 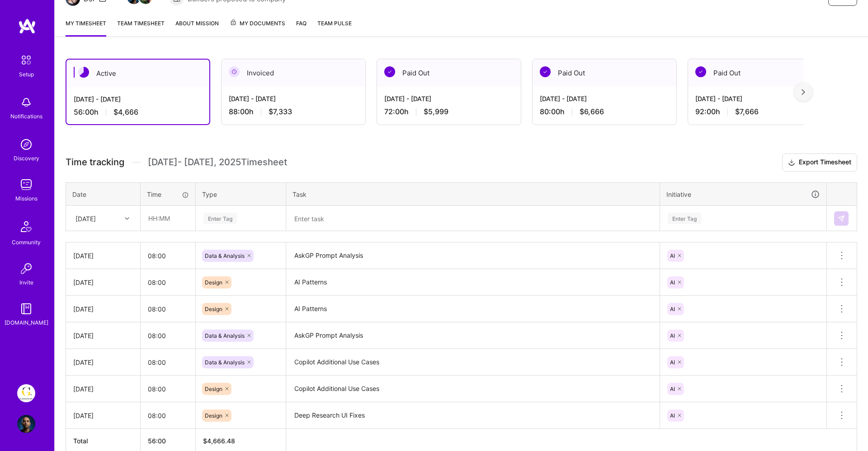 What do you see at coordinates (26, 102) in the screenshot?
I see `img: bell` at bounding box center [26, 102].